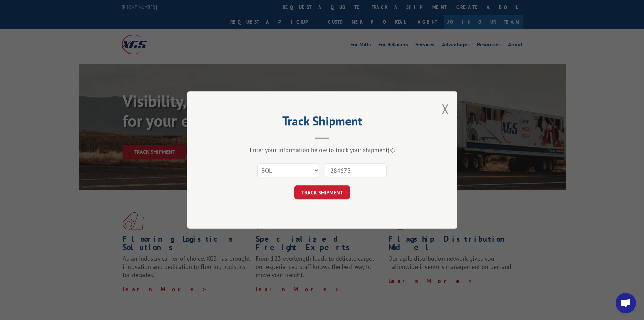 This screenshot has width=644, height=320. I want to click on input: Number(s), so click(356, 170).